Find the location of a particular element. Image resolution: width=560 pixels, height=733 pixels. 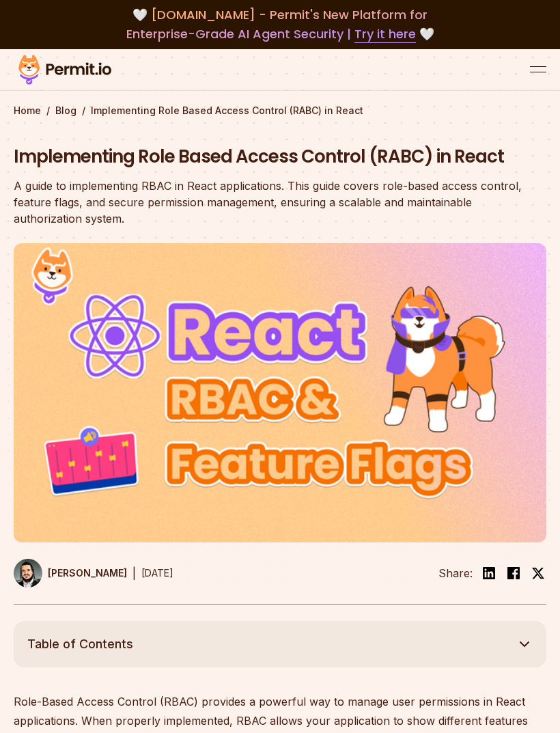

img: Permit logo is located at coordinates (65, 70).